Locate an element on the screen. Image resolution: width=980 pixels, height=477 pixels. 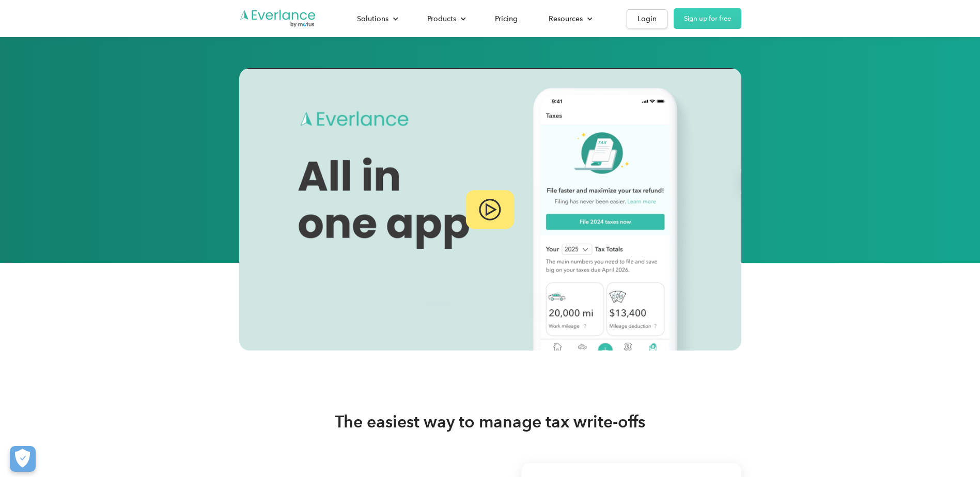
button: Cookies Settings is located at coordinates (23, 459).